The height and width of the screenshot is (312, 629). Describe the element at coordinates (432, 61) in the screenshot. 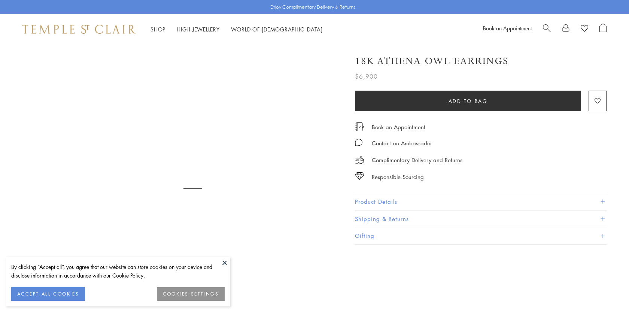

I see `h1: 18K Athena Owl Earrings` at that location.